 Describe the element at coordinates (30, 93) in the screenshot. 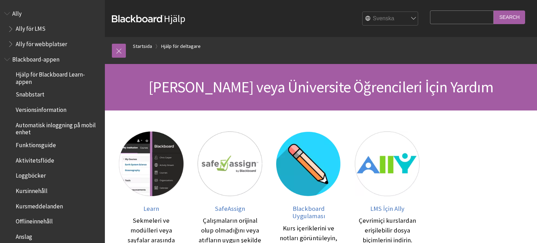

I see `span: Snabbstart` at that location.